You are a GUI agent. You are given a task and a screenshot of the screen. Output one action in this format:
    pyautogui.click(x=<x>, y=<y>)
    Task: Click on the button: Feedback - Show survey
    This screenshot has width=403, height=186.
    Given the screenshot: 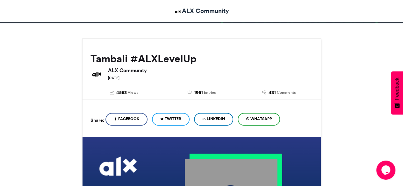 What is the action you would take?
    pyautogui.click(x=397, y=93)
    